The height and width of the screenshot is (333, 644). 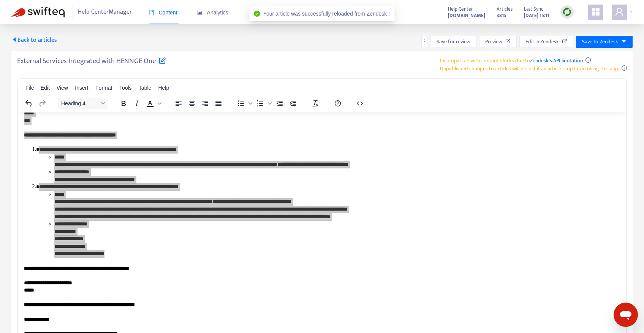 I want to click on button: Bold, so click(x=123, y=103).